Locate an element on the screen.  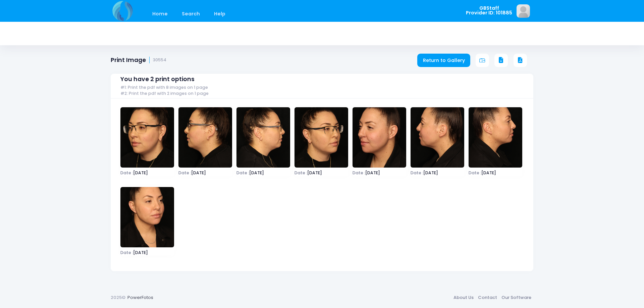
a: Home is located at coordinates (160, 14).